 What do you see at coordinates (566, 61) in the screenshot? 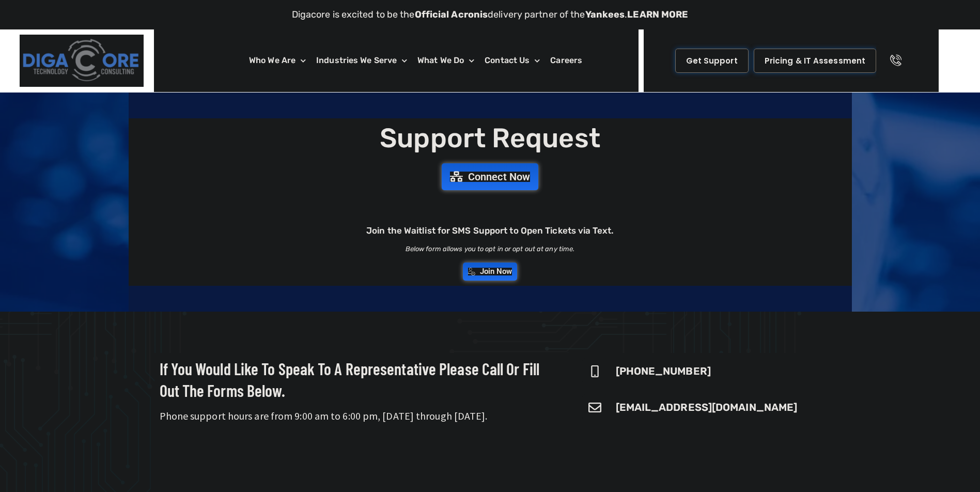
I see `a: Careers` at bounding box center [566, 61].